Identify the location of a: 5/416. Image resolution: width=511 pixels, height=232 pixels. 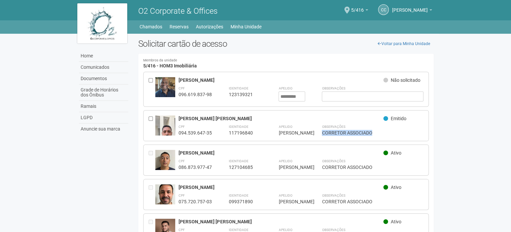
(360, 11).